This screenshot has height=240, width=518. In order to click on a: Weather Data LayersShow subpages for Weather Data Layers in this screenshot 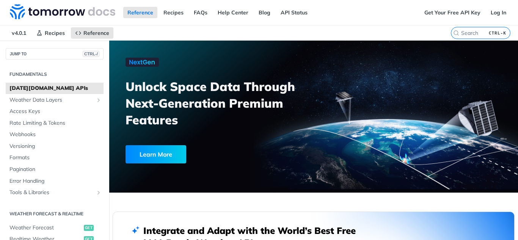, I will do `click(55, 100)`.